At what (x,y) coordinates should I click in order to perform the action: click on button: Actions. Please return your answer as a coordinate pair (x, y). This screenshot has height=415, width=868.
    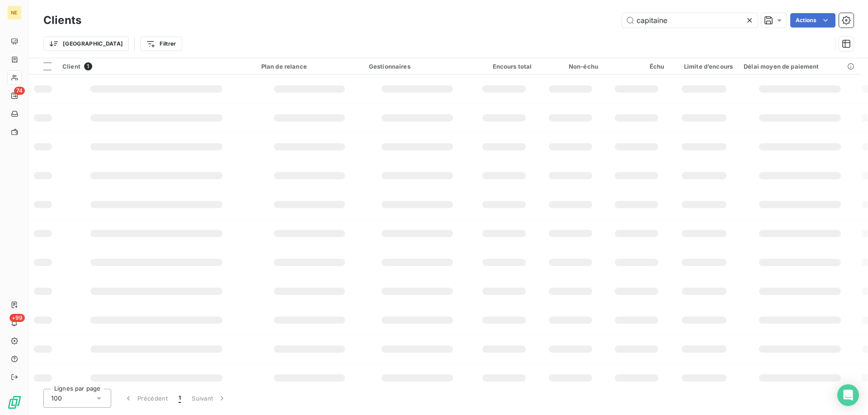
    Looking at the image, I should click on (813, 21).